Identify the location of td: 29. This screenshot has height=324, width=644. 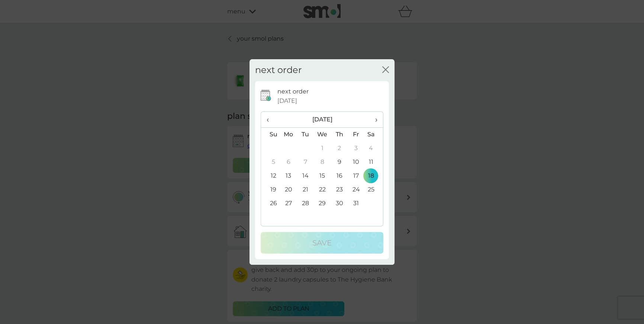
(323, 203).